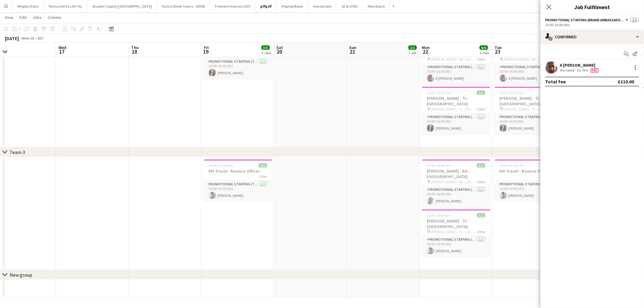  What do you see at coordinates (582, 70) in the screenshot?
I see `div: 63.7km` at bounding box center [582, 70].